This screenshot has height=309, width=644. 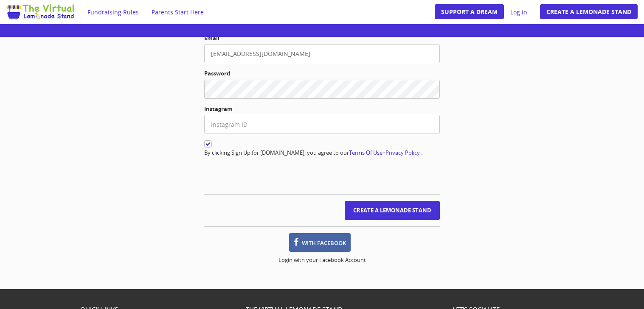 I want to click on input: Create a Lemonade Stand, so click(x=392, y=210).